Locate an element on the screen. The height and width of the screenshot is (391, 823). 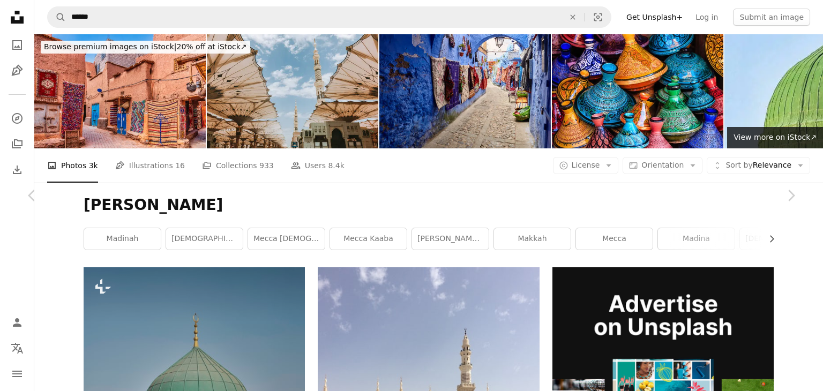
span: Browse premium images on iStock | is located at coordinates (110, 47).